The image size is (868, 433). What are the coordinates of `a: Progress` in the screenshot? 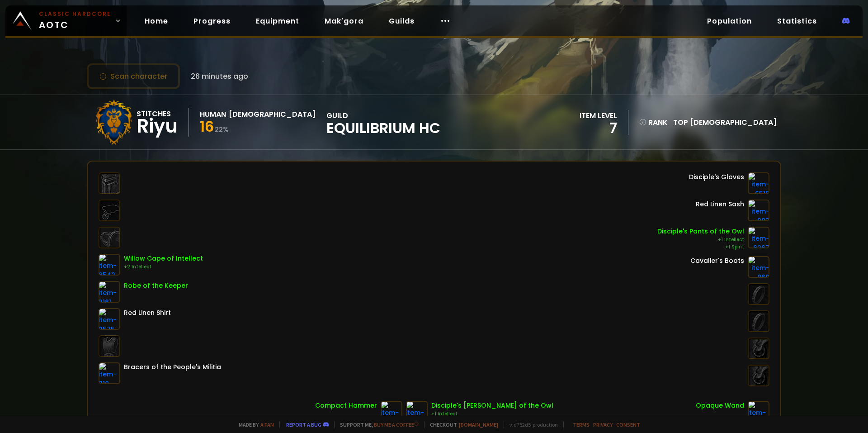 It's located at (212, 21).